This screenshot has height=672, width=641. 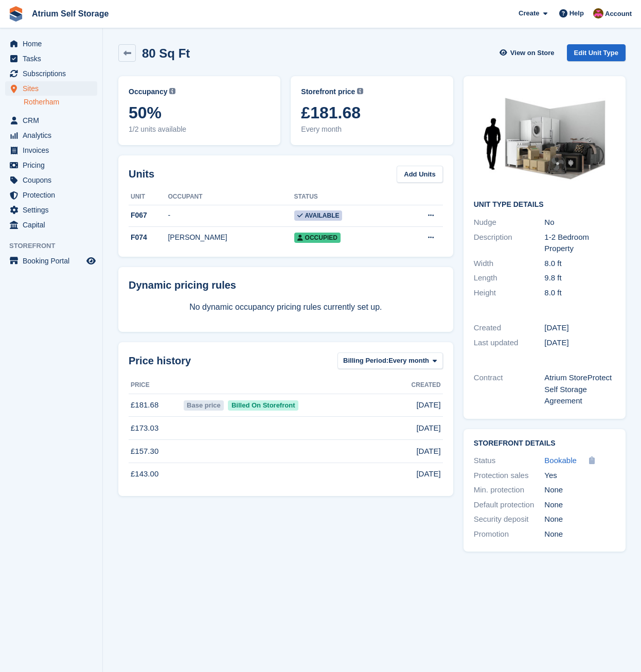 What do you see at coordinates (509, 490) in the screenshot?
I see `div: Min. protection` at bounding box center [509, 490].